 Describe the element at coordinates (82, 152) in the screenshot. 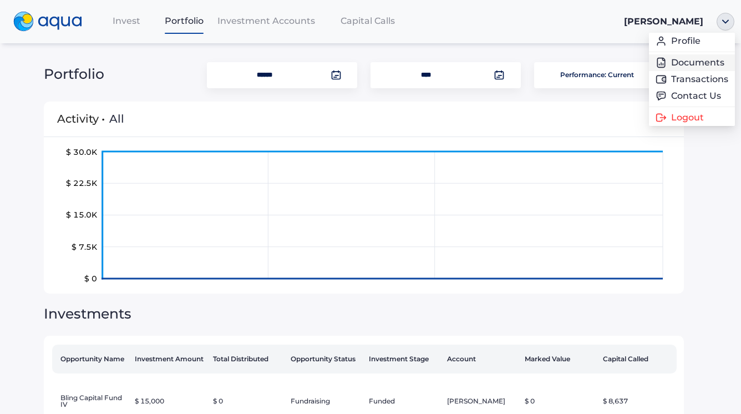

I see `tspan: $ 30.0K` at that location.